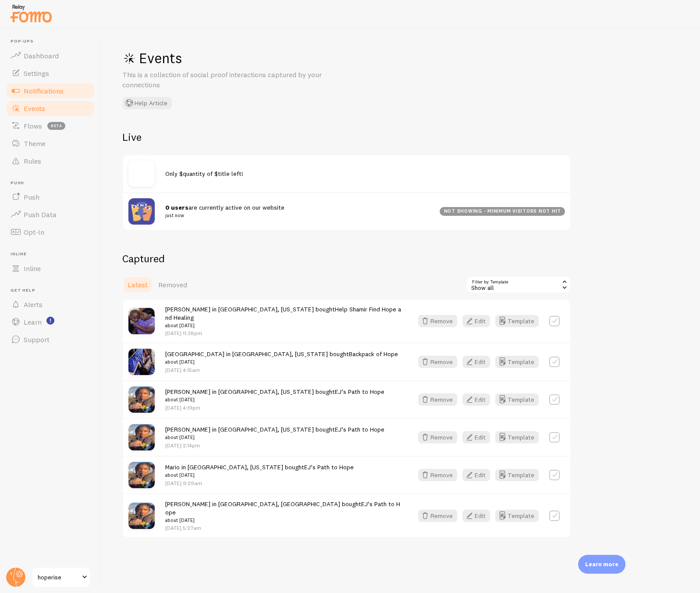 The image size is (700, 593). I want to click on a: Alerts, so click(50, 304).